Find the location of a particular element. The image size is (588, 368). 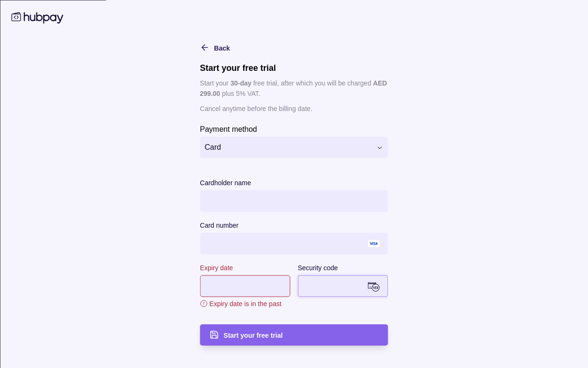

span: Expiry date - Expiry date is in the past is located at coordinates (245, 303).